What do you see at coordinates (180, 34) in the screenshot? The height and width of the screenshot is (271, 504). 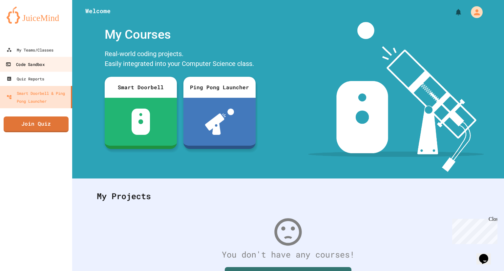 I see `div: My Courses` at bounding box center [180, 34].